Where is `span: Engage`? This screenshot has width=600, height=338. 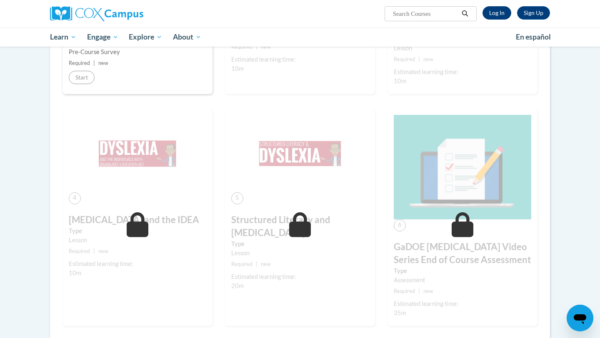
span: Engage is located at coordinates (102, 37).